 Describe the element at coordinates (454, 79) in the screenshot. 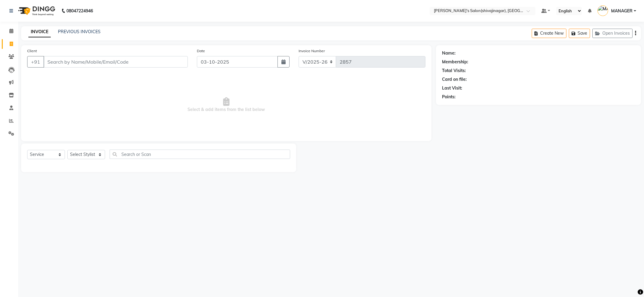

I see `div: Card on file:` at that location.